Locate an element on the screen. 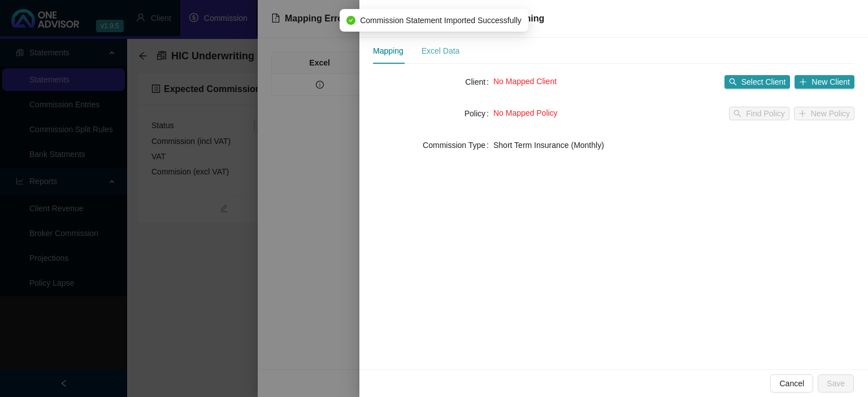 This screenshot has height=397, width=868. span: No Mapped Policy is located at coordinates (525, 113).